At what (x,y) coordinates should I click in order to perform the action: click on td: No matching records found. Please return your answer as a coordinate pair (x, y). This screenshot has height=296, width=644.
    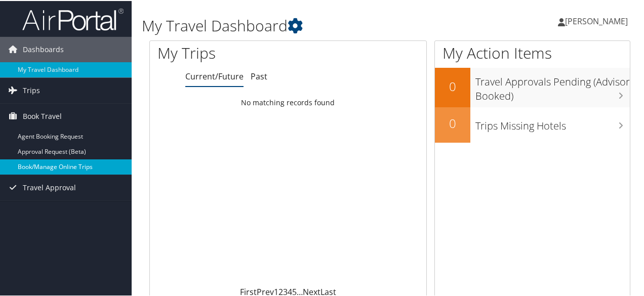
    Looking at the image, I should click on (288, 101).